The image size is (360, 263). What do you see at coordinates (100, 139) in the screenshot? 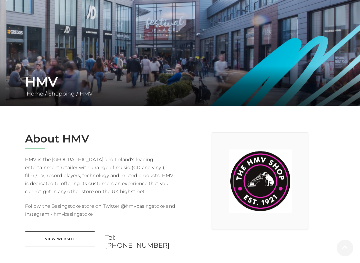
I see `h2: About HMV` at bounding box center [100, 139].